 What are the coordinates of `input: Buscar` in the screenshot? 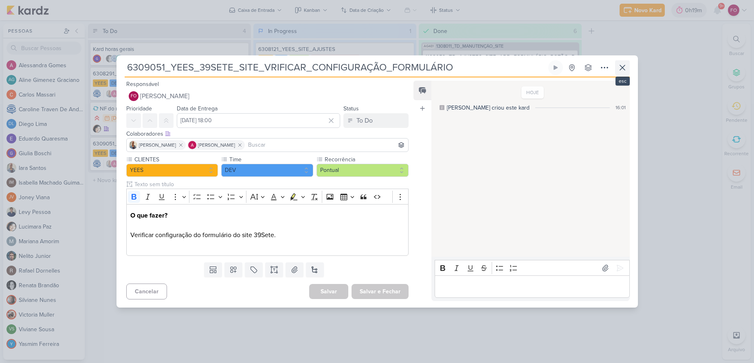 It's located at (327, 145).